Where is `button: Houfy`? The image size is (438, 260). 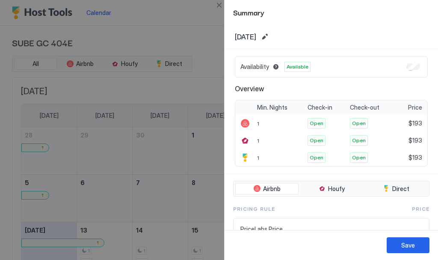
button: Houfy is located at coordinates (332, 189).